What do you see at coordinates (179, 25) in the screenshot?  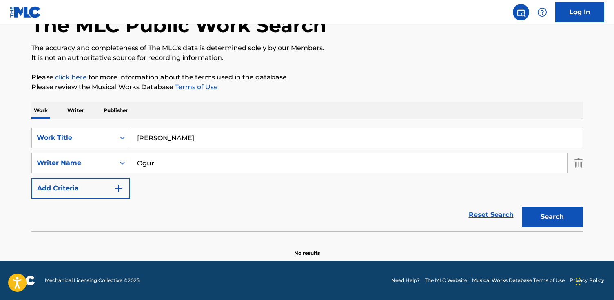 I see `h1: The MLC Public Work Search` at bounding box center [179, 25].